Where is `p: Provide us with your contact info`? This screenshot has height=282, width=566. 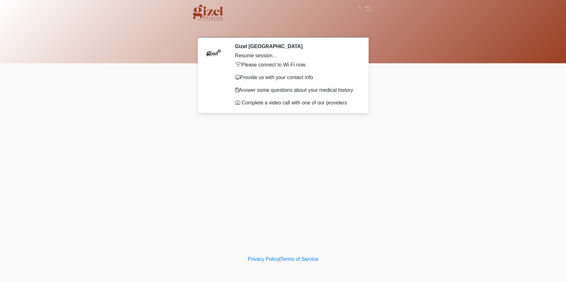
p: Provide us with your contact info is located at coordinates (296, 78).